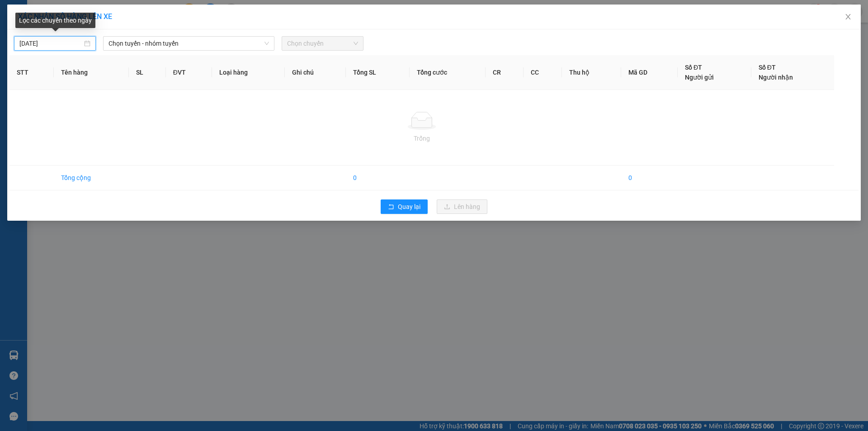 The width and height of the screenshot is (868, 431). I want to click on span: Chọn chuyến, so click(322, 44).